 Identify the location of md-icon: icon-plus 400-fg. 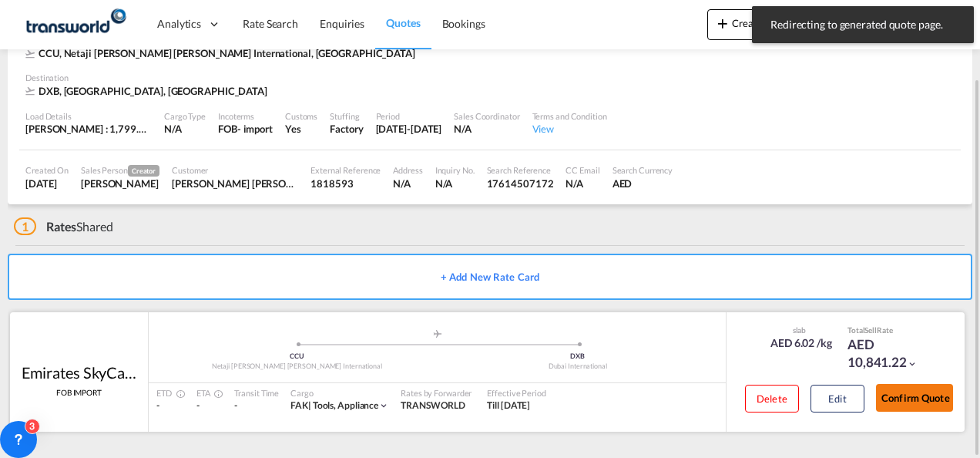
(723, 23).